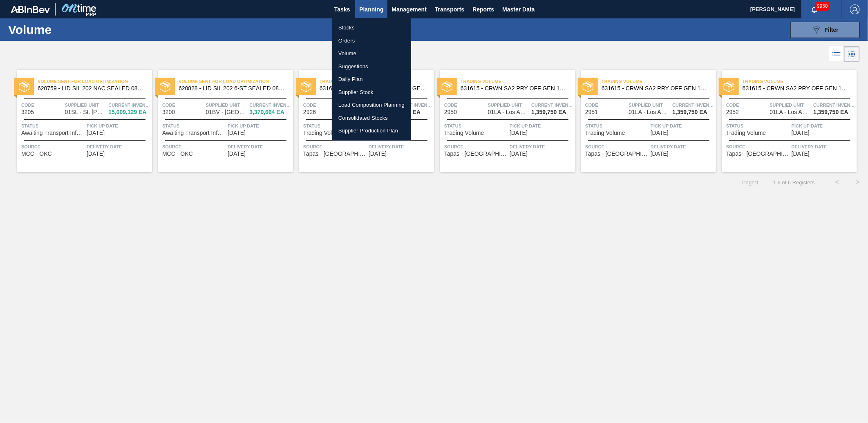 Image resolution: width=868 pixels, height=423 pixels. I want to click on a: Load Composition Planning, so click(371, 105).